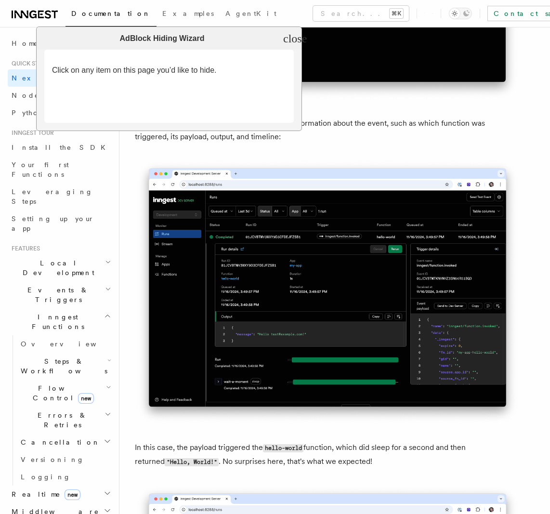 The height and width of the screenshot is (514, 550). What do you see at coordinates (60, 170) in the screenshot?
I see `a: Your first Functions` at bounding box center [60, 170].